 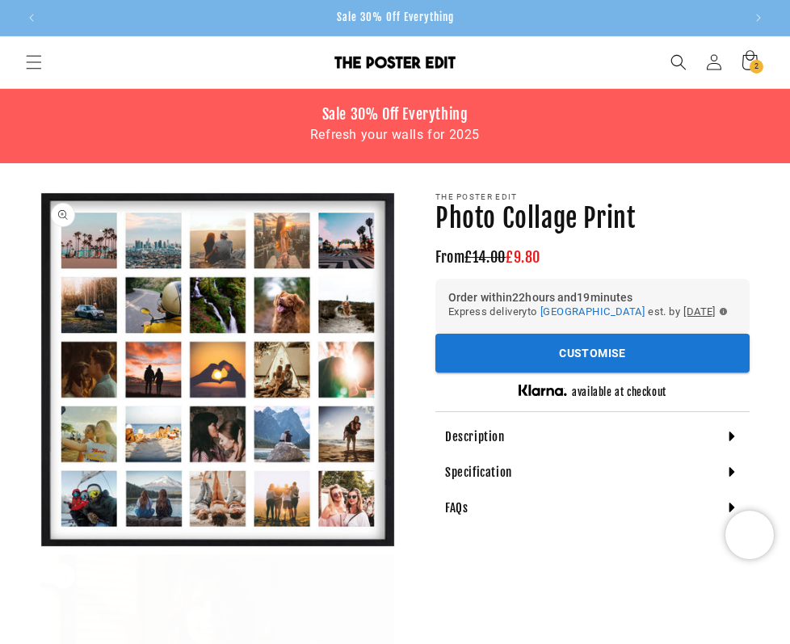 I want to click on h1: Photo Collage Print, so click(x=592, y=219).